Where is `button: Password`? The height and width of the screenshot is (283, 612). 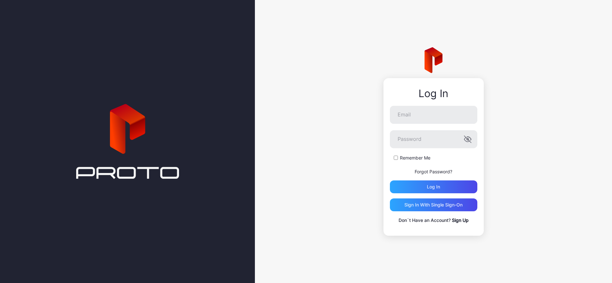
button: Password is located at coordinates (467, 139).